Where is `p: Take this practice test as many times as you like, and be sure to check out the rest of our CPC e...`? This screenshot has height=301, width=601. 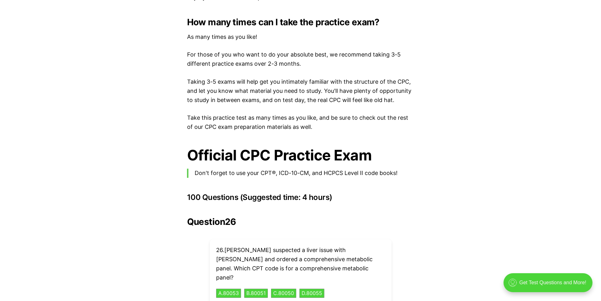 p: Take this practice test as many times as you like, and be sure to check out the rest of our CPC e... is located at coordinates (301, 122).